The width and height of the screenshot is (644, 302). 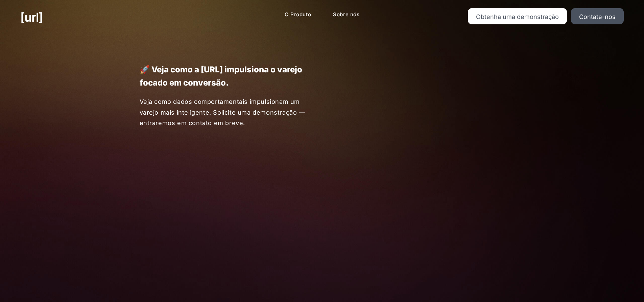 What do you see at coordinates (517, 16) in the screenshot?
I see `a: Obtenha uma demonstração` at bounding box center [517, 16].